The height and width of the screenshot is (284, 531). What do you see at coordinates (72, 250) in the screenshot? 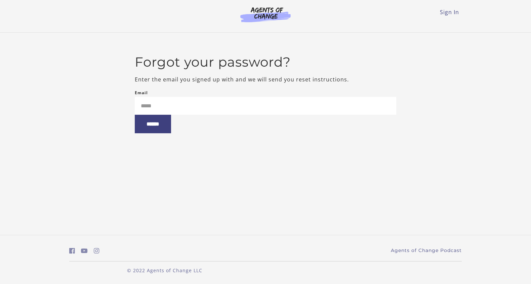
I see `a: https://www.facebook.com/groups/aswbtestprep (Open in a new window)` at bounding box center [72, 250].